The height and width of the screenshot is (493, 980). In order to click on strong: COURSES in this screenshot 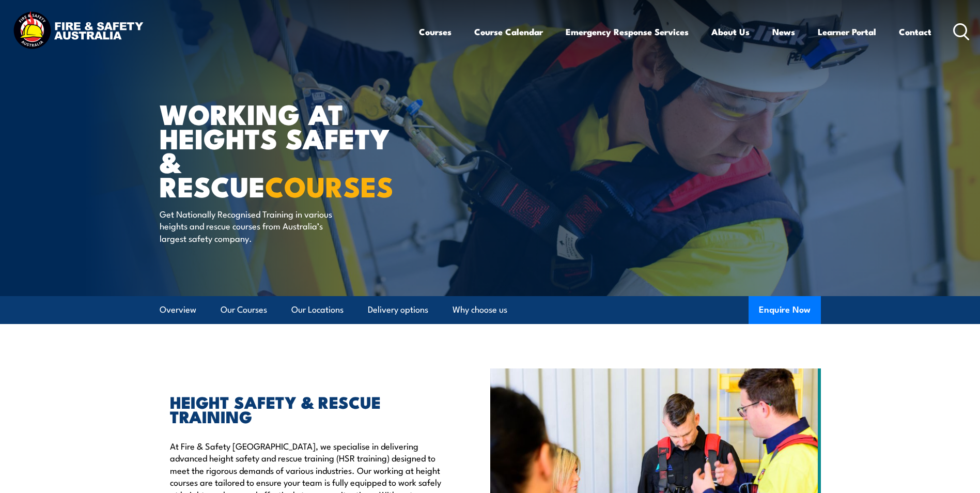, I will do `click(329, 185)`.